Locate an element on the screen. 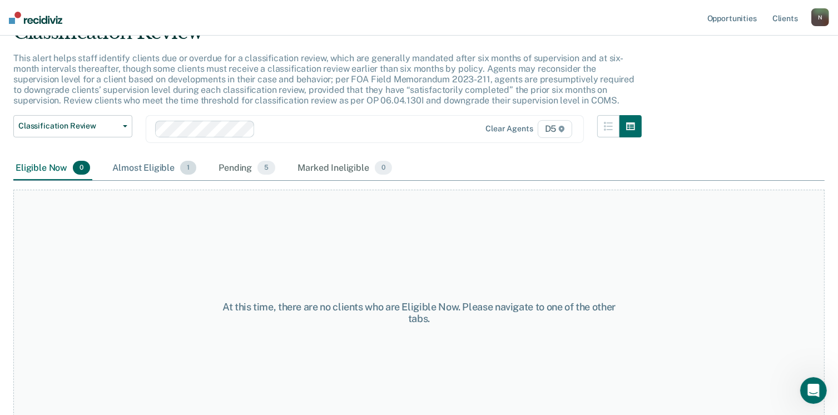 This screenshot has width=838, height=415. div: At this time, there are no clients who are Eligible Now. Please navigate to one of the other tabs. is located at coordinates (419, 312).